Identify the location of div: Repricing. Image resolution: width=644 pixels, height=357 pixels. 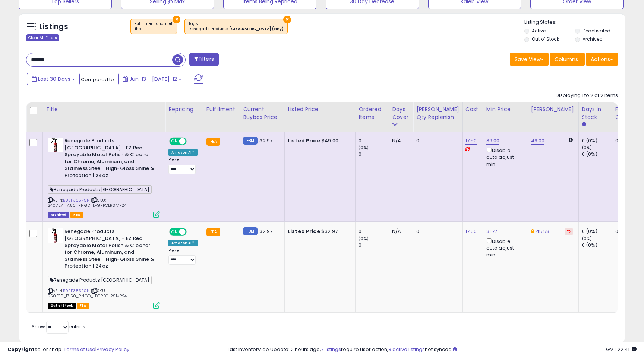
(184, 110).